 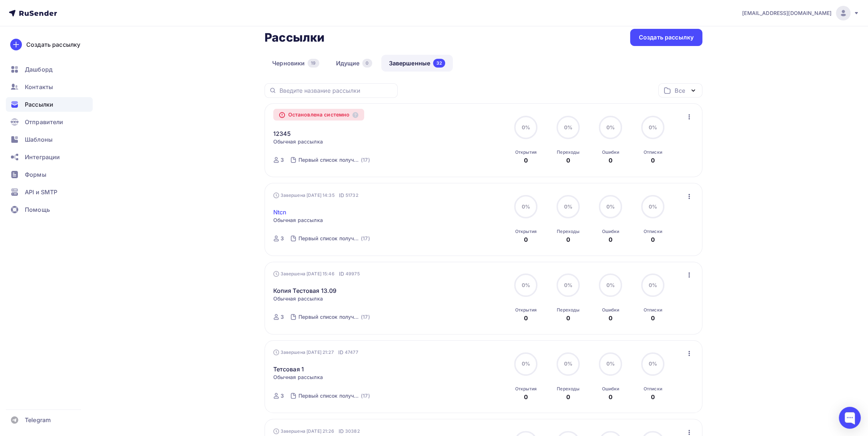 I want to click on a: Копия Тестовая 13.09, so click(x=305, y=291).